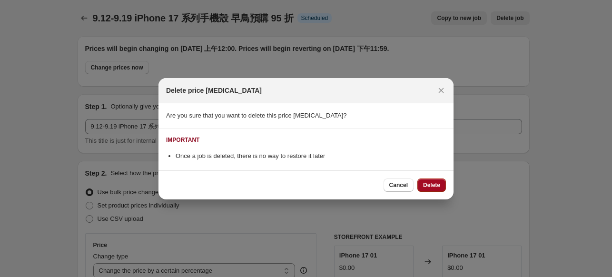 This screenshot has height=277, width=612. Describe the element at coordinates (431, 185) in the screenshot. I see `span: Delete` at that location.